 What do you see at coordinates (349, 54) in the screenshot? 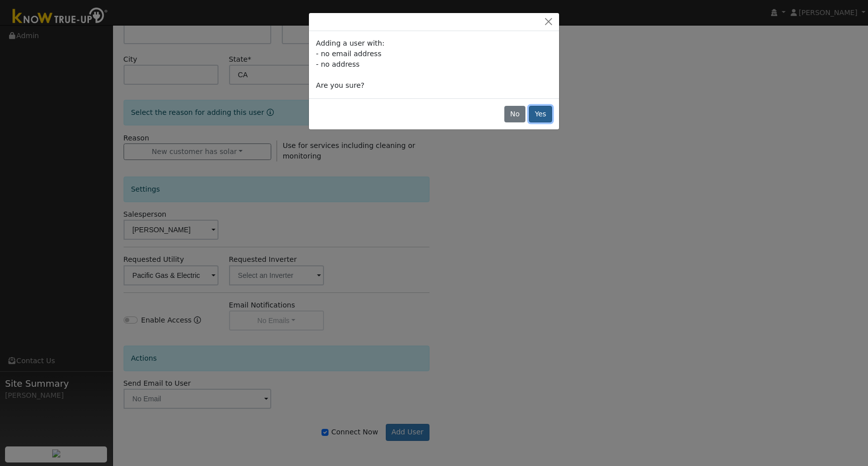
I see `span: - no email address` at bounding box center [349, 54].